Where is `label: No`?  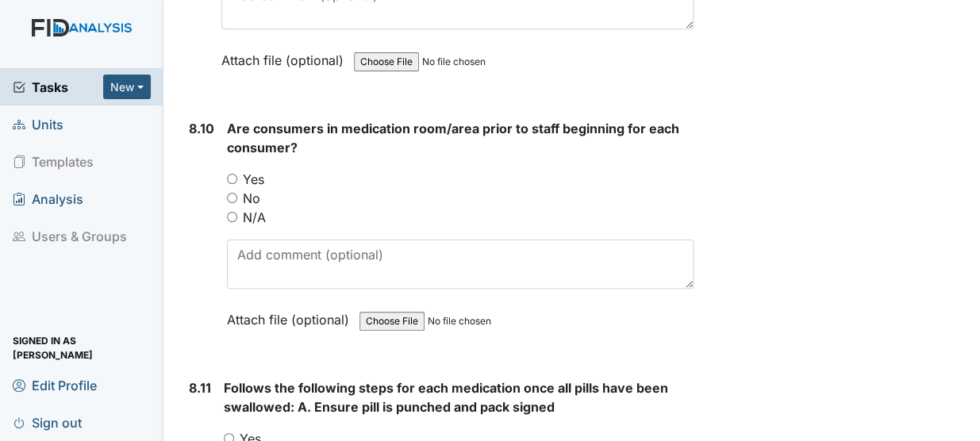
label: No is located at coordinates (251, 198).